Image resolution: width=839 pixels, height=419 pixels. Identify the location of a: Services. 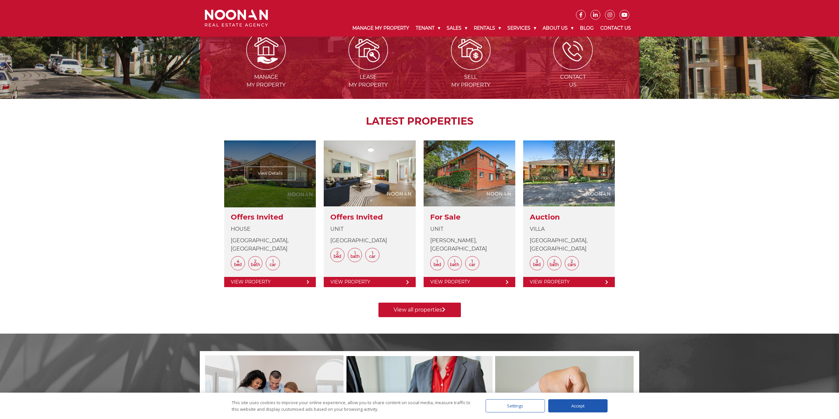
(521, 28).